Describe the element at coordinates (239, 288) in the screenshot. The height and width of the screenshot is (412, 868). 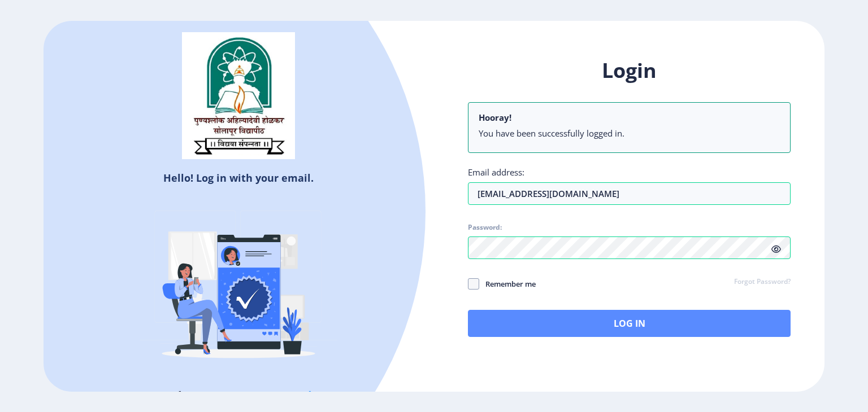
I see `img: Verified-rafiki.svg` at that location.